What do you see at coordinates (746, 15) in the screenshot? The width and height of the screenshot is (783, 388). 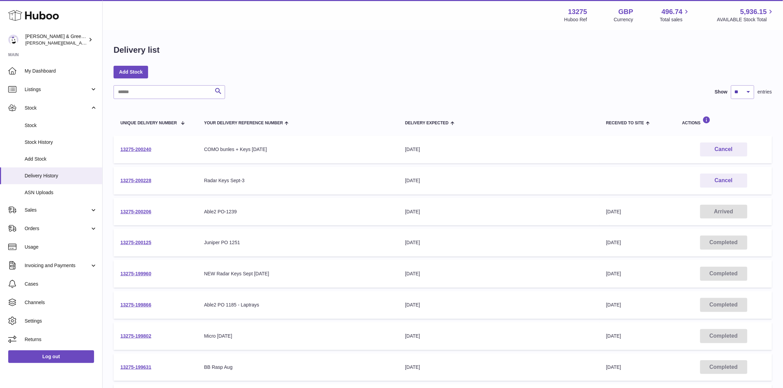 I see `a: 5,936.15 AVAILABLE Stock Total` at bounding box center [746, 15].